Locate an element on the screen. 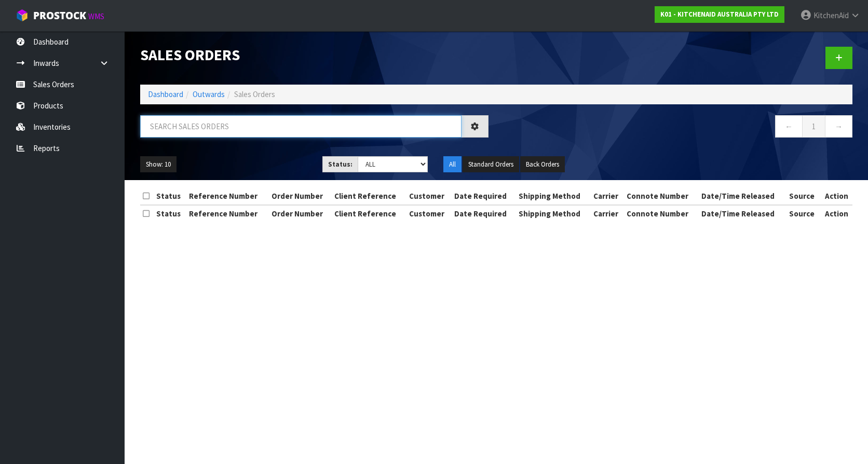 The width and height of the screenshot is (868, 464). nav: Page navigation is located at coordinates (677, 128).